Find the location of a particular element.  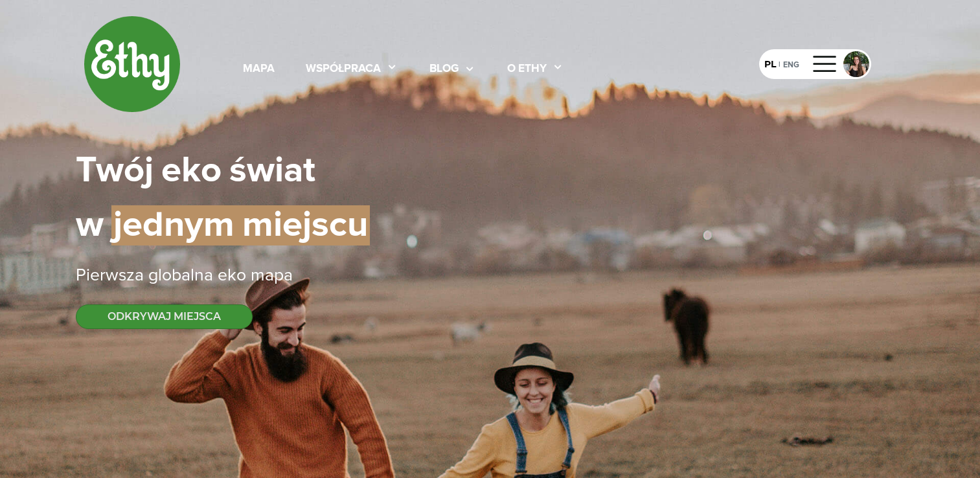

span: świat is located at coordinates (272, 171).